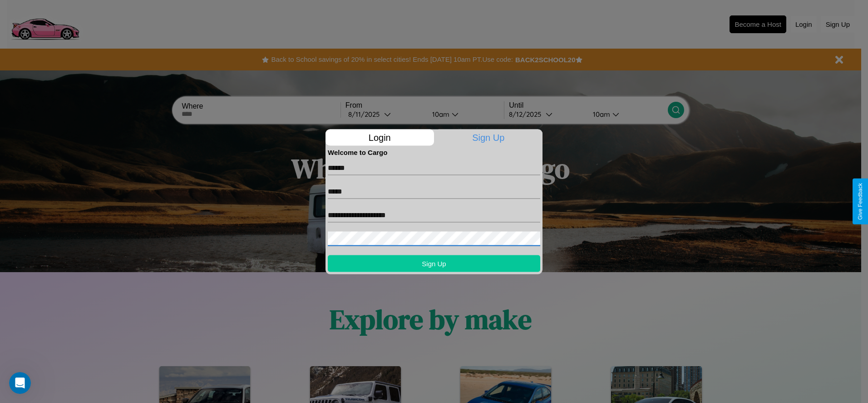 The image size is (868, 403). Describe the element at coordinates (860, 202) in the screenshot. I see `div: Give Feedback` at that location.